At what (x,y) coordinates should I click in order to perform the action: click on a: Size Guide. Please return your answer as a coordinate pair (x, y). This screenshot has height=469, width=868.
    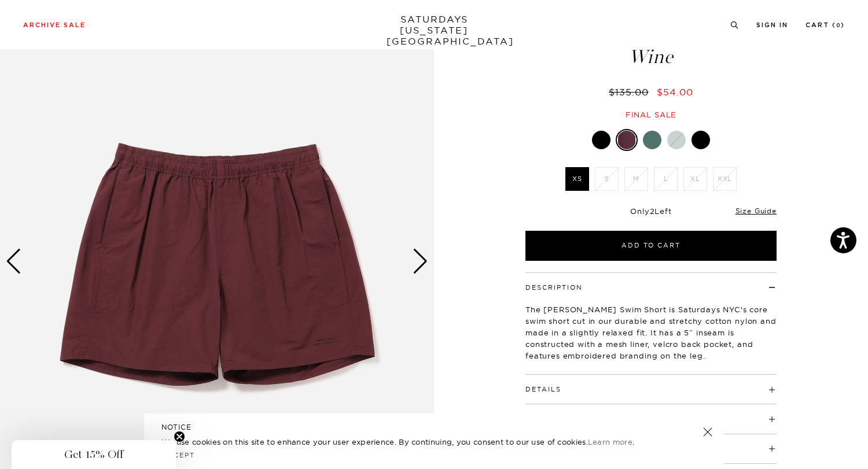
    Looking at the image, I should click on (756, 211).